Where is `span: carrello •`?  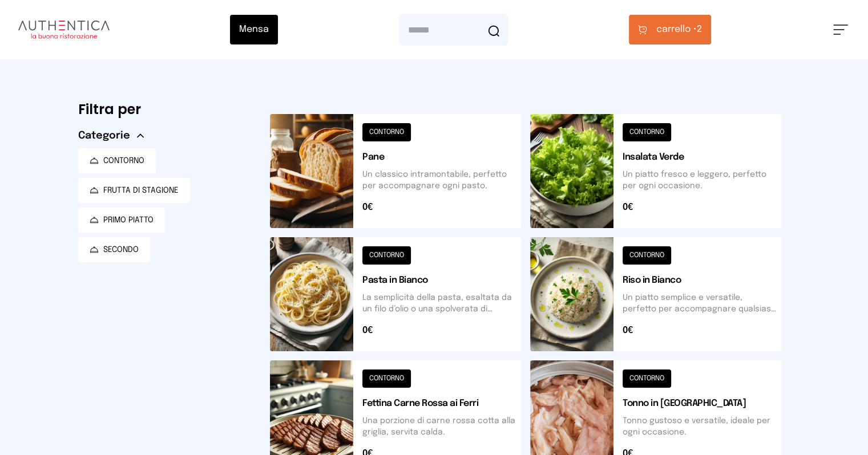 span: carrello • is located at coordinates (676, 29).